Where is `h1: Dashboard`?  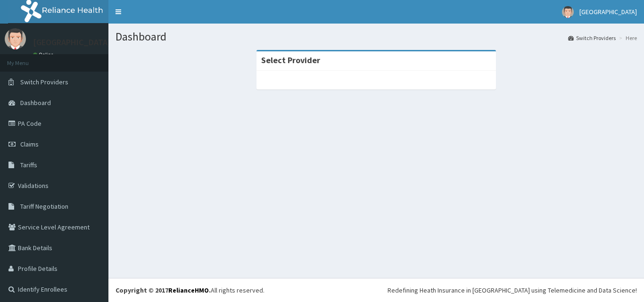 h1: Dashboard is located at coordinates (376, 37).